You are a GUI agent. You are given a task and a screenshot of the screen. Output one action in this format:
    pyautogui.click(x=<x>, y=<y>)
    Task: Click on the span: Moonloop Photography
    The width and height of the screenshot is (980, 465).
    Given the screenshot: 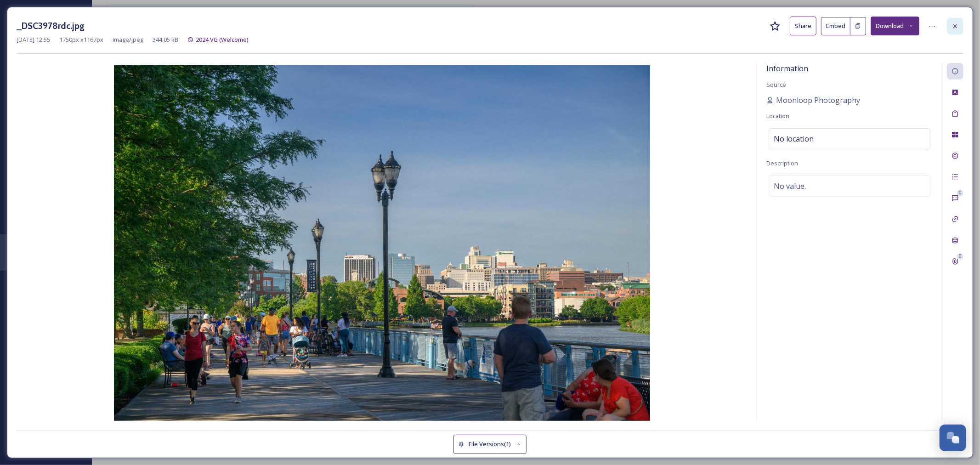 What is the action you would take?
    pyautogui.click(x=818, y=100)
    